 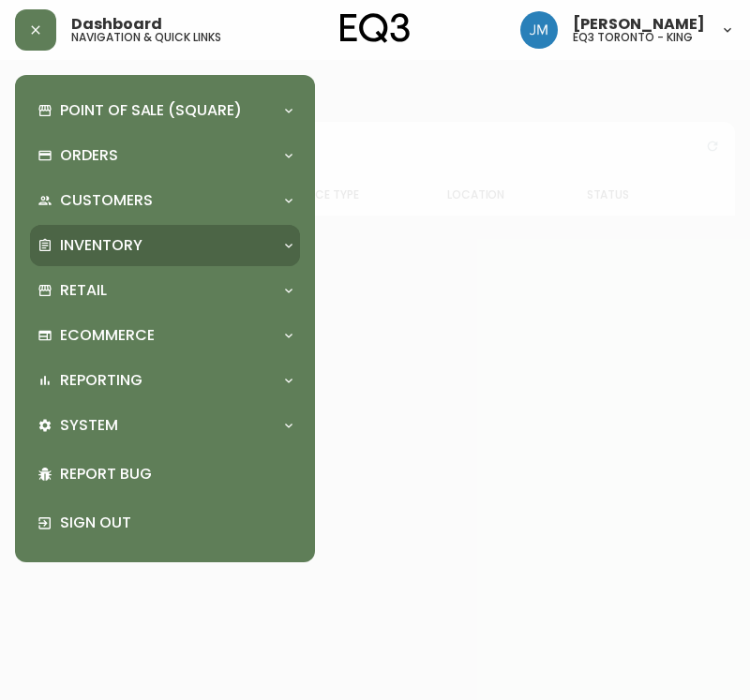 What do you see at coordinates (147, 38) in the screenshot?
I see `h5: navigation & quick links` at bounding box center [147, 38].